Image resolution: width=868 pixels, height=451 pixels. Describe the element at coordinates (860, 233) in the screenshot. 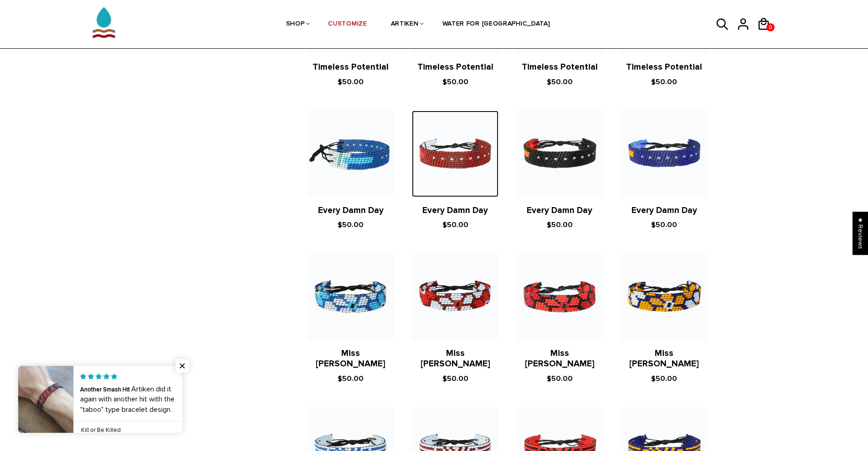

I see `div: Click to open Judge.me floating reviews tab` at that location.